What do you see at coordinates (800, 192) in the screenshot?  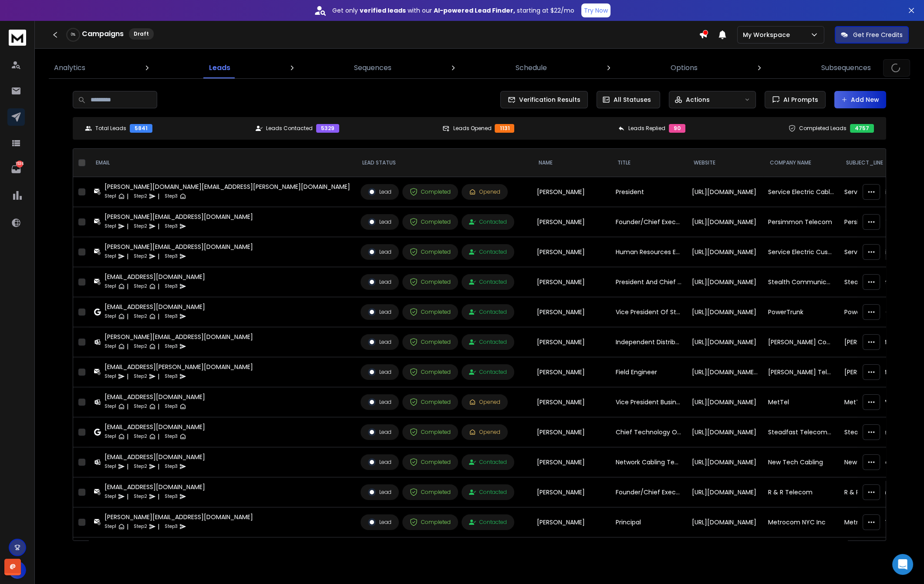 I see `td: Service Electric Cablevision` at bounding box center [800, 192].